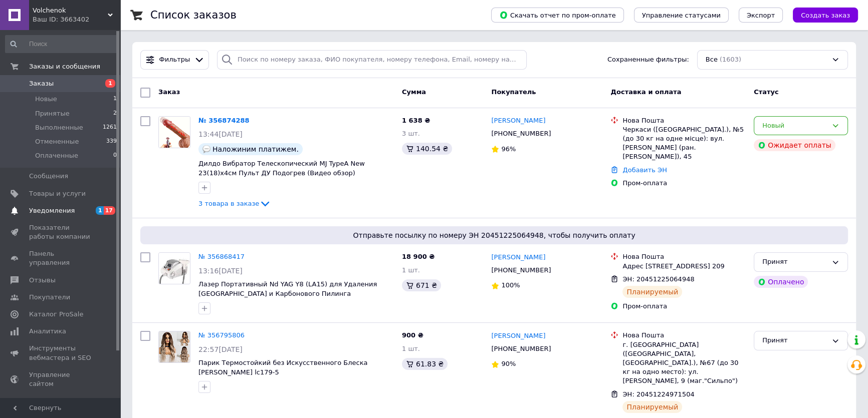 This screenshot has height=418, width=868. Describe the element at coordinates (48, 176) in the screenshot. I see `span: Сообщения` at that location.